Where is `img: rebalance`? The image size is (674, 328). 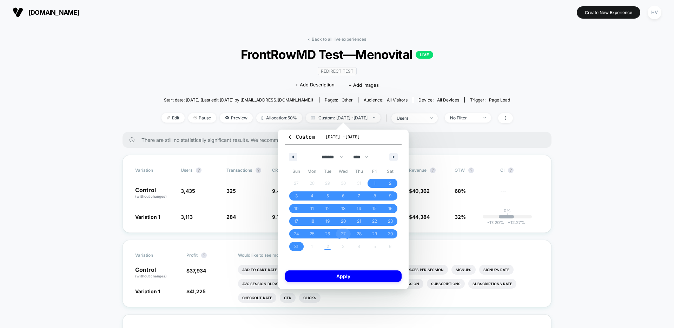 img: rebalance is located at coordinates (263, 118).